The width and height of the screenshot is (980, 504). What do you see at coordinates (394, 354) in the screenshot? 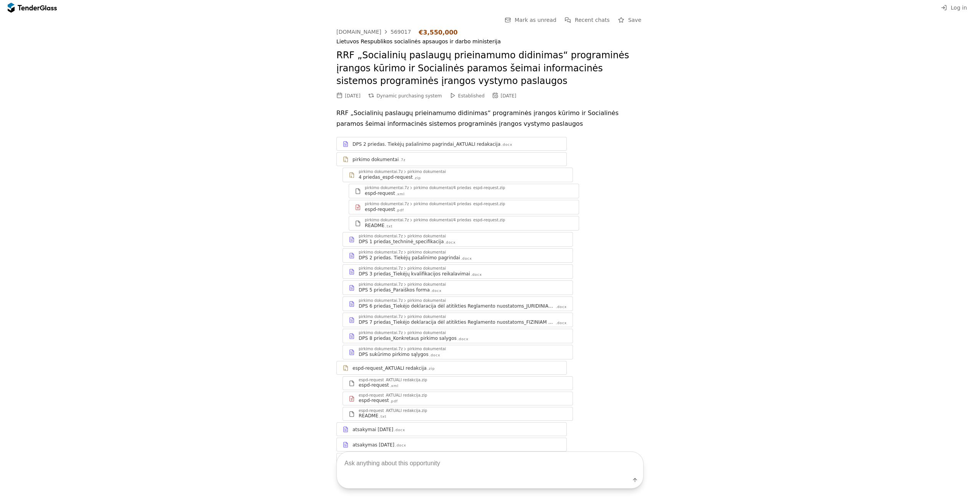
I see `div: DPS sukūrimo pirkimo sąlygos` at bounding box center [394, 354].